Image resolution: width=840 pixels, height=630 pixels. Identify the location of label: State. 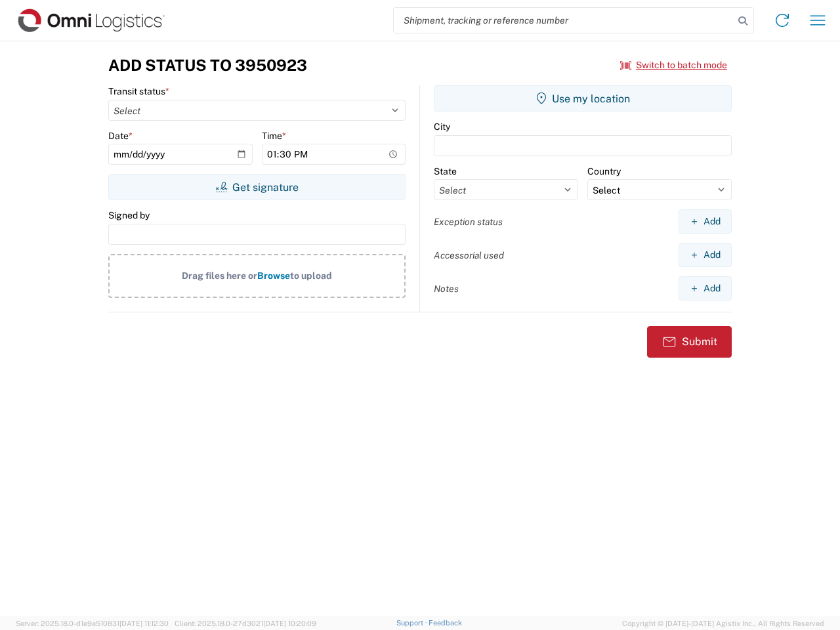
(445, 172).